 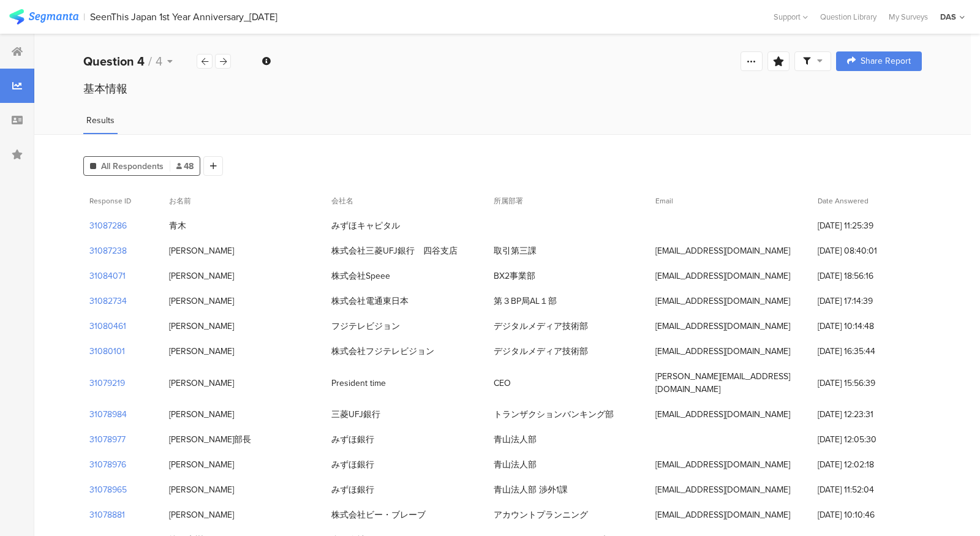 What do you see at coordinates (132, 166) in the screenshot?
I see `span: All Respondents` at bounding box center [132, 166].